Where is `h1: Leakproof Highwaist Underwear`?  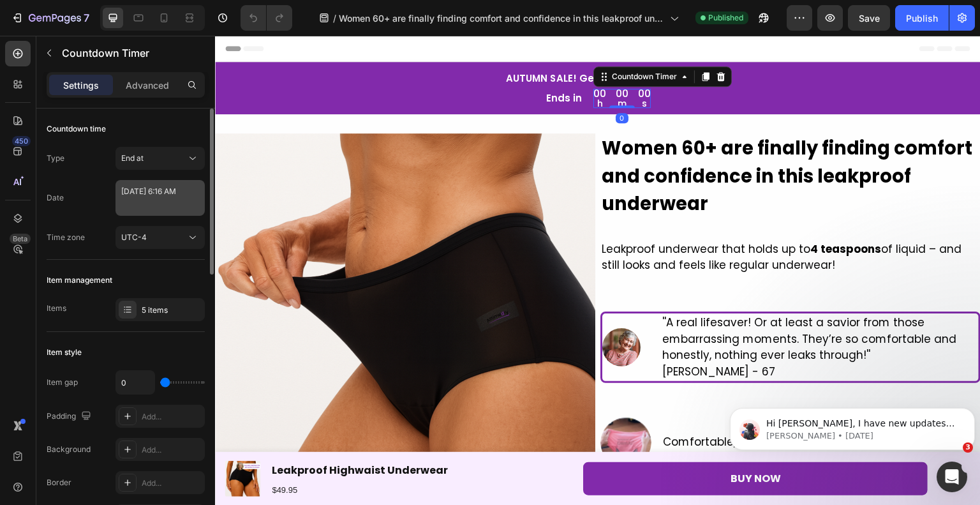
h1: Leakproof Highwaist Underwear is located at coordinates (145, 435).